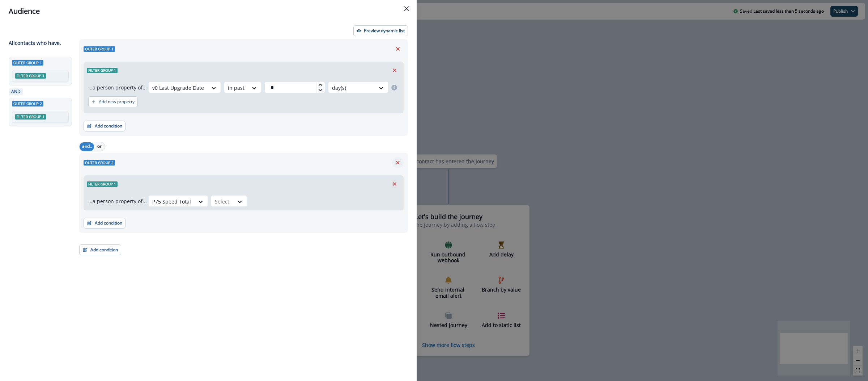  What do you see at coordinates (117, 102) in the screenshot?
I see `p: Add new property` at bounding box center [117, 102].